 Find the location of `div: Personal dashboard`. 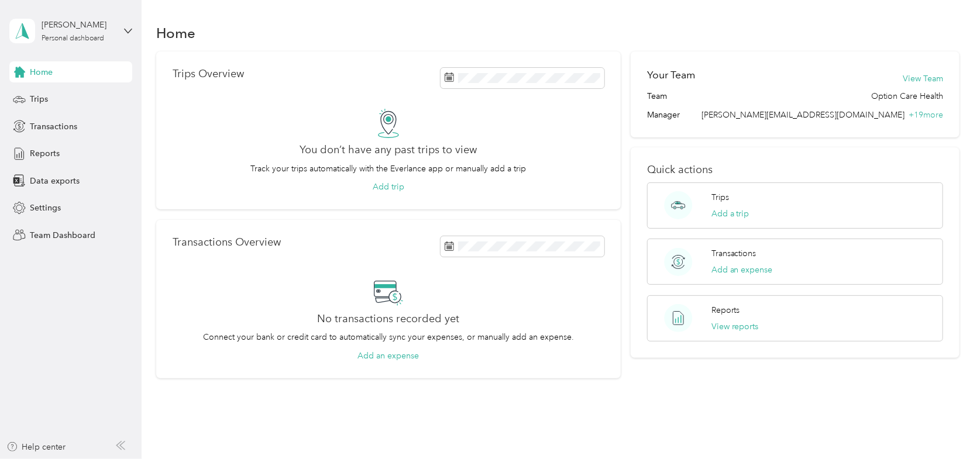

div: Personal dashboard is located at coordinates (72, 39).